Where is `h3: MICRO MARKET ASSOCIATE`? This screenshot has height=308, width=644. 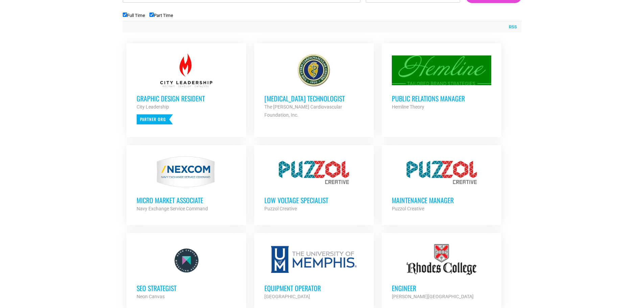
h3: MICRO MARKET ASSOCIATE is located at coordinates (186, 200).